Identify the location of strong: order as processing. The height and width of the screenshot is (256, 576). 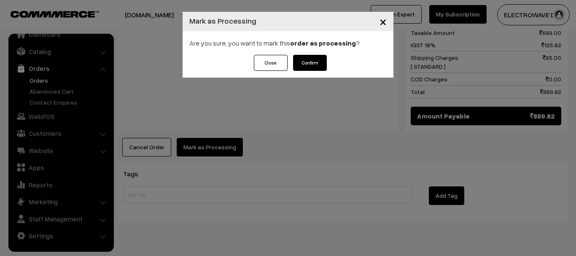
(323, 43).